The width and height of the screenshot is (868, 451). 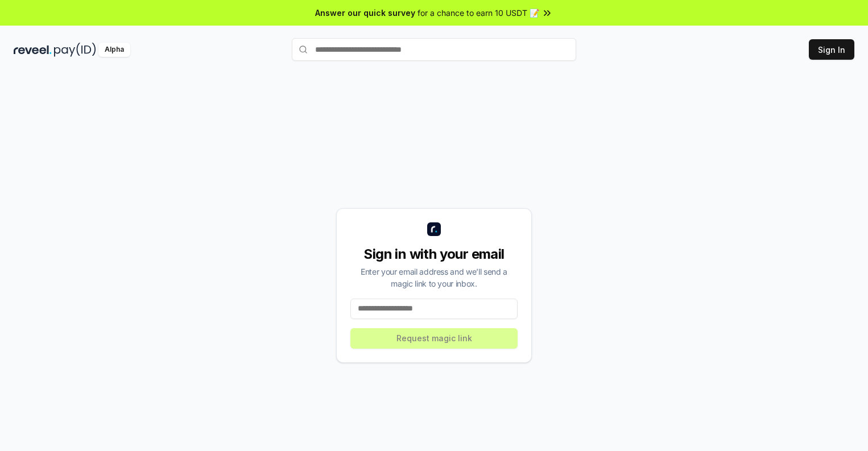 What do you see at coordinates (434, 254) in the screenshot?
I see `div: Sign in with your email` at bounding box center [434, 254].